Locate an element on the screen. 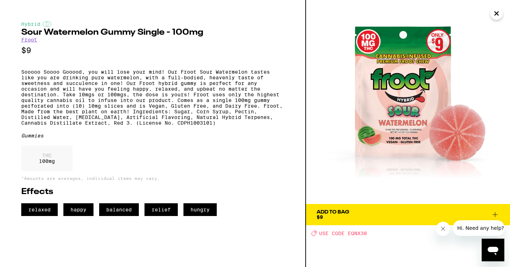 This screenshot has width=510, height=267. a: Froot is located at coordinates (29, 40).